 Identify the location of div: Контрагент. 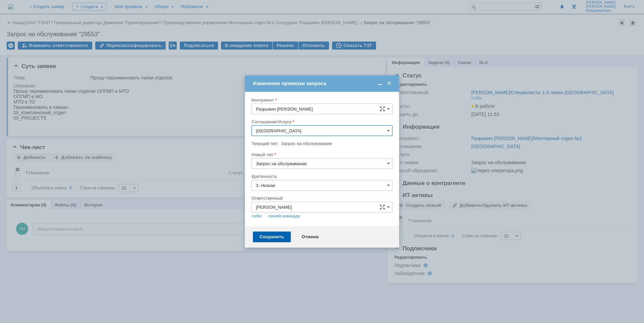
(321, 100).